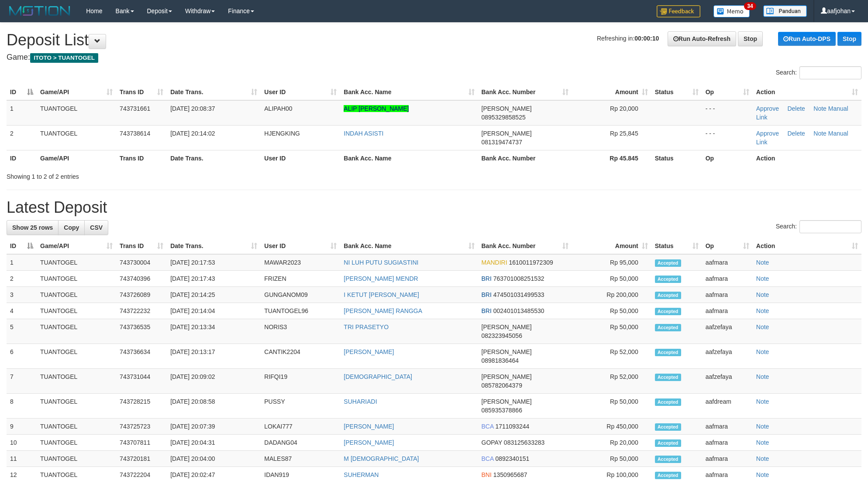 The width and height of the screenshot is (868, 480). What do you see at coordinates (501, 361) in the screenshot?
I see `span: Copy 08981836464 to clipboard` at bounding box center [501, 361].